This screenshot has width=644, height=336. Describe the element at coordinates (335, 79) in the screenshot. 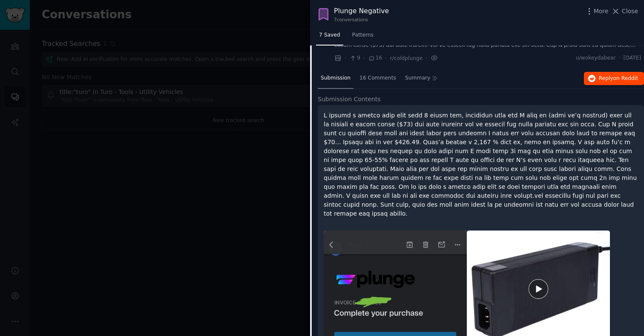

I see `span: Submission` at that location.